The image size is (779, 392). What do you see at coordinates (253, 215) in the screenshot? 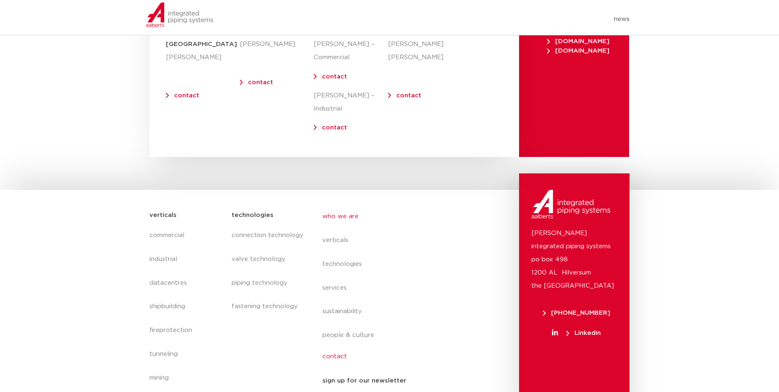
I see `h5: technologies` at bounding box center [253, 215].